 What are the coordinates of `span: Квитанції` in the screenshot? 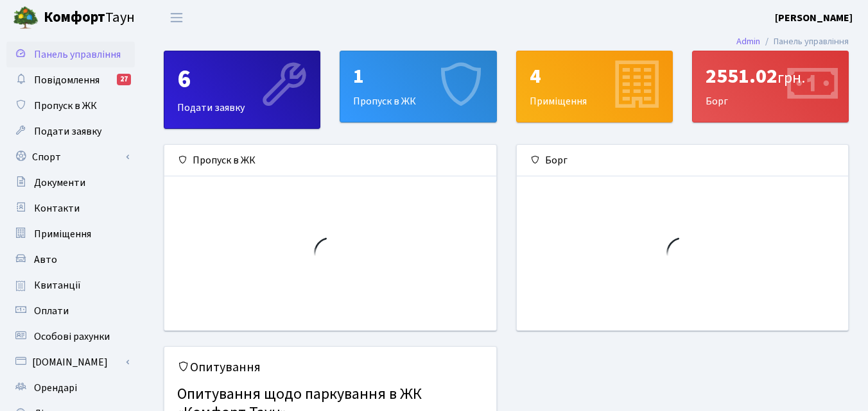 It's located at (57, 285).